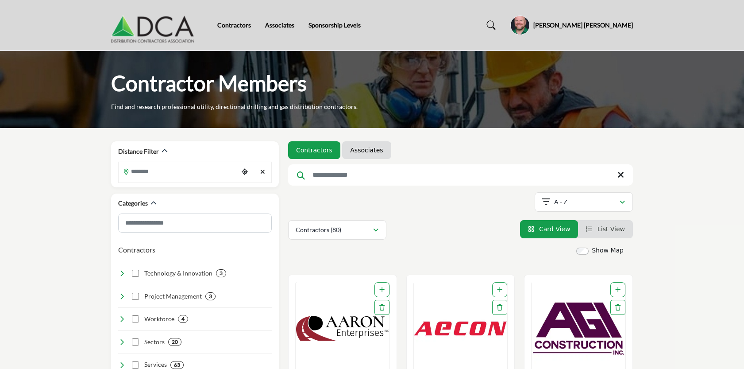 This screenshot has height=369, width=744. I want to click on input: Select Technology & Innovation checkbox, so click(135, 273).